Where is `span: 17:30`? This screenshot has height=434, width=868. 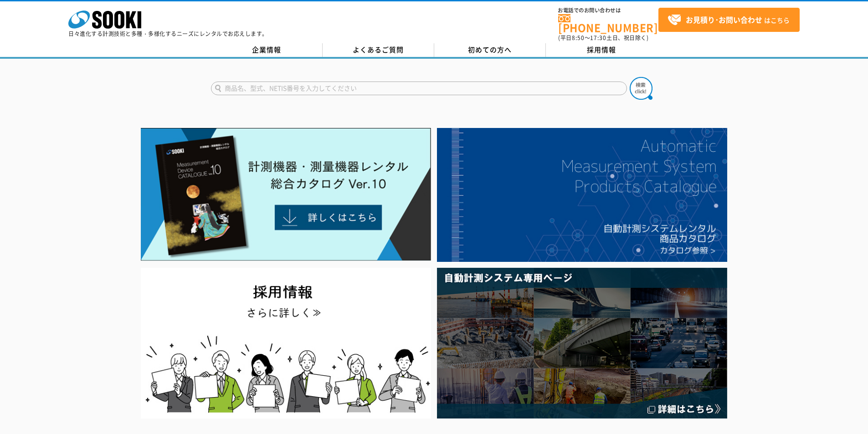 span: 17:30 is located at coordinates (598, 38).